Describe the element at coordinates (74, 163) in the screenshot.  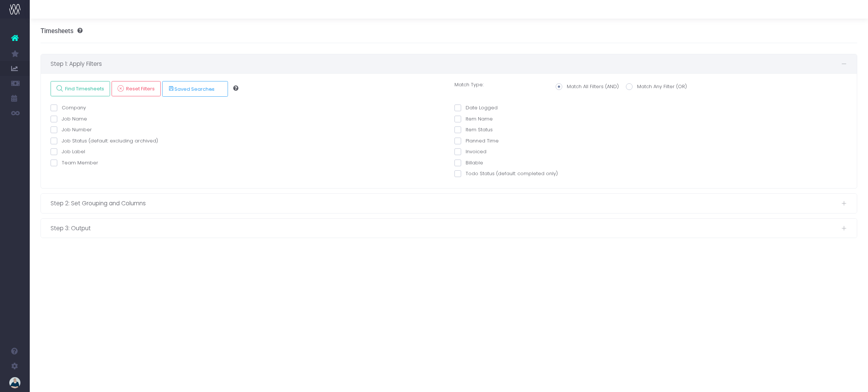
I see `label: Team Member` at that location.